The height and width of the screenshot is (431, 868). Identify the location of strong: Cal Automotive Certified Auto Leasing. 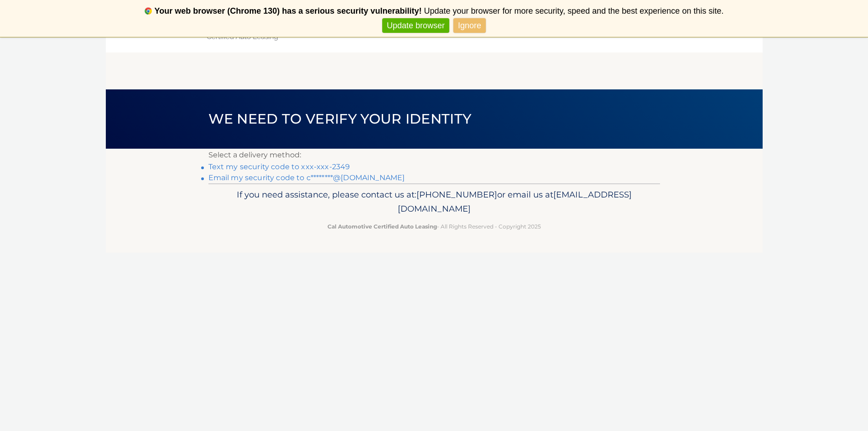
(382, 226).